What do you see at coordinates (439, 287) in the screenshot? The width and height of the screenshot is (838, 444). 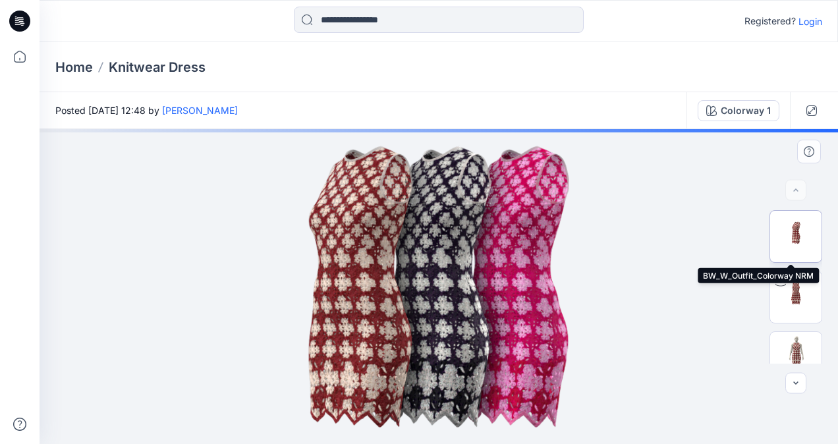 I see `img: eyJhbGciOiJIUzI1NiIsImtpZCI6IjAiLCJzbHQiOiJzZXMiLCJ0eXAiOiJKV1QifQ.eyJkYXRhIjp7InR5cGUiOiJzdG9yYW...` at bounding box center [439, 287].